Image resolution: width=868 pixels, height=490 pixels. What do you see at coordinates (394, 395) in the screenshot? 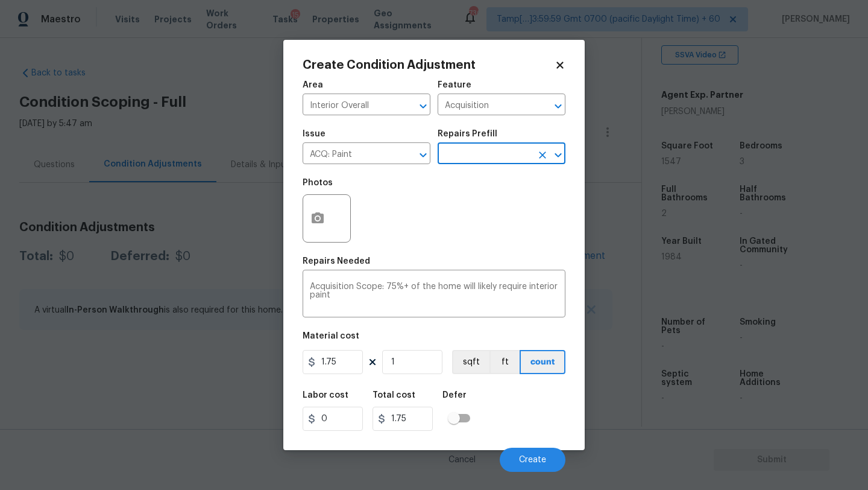
I see `h5: Total cost` at bounding box center [394, 395].